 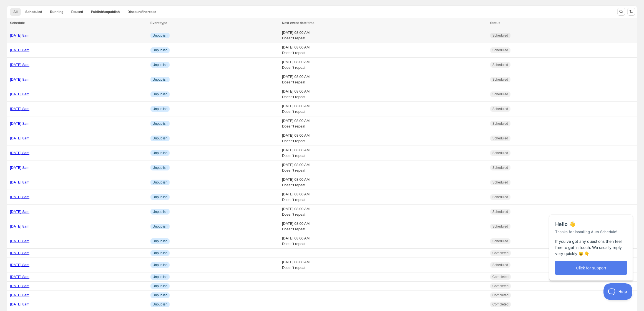 What do you see at coordinates (57, 12) in the screenshot?
I see `span: Running` at bounding box center [57, 12].